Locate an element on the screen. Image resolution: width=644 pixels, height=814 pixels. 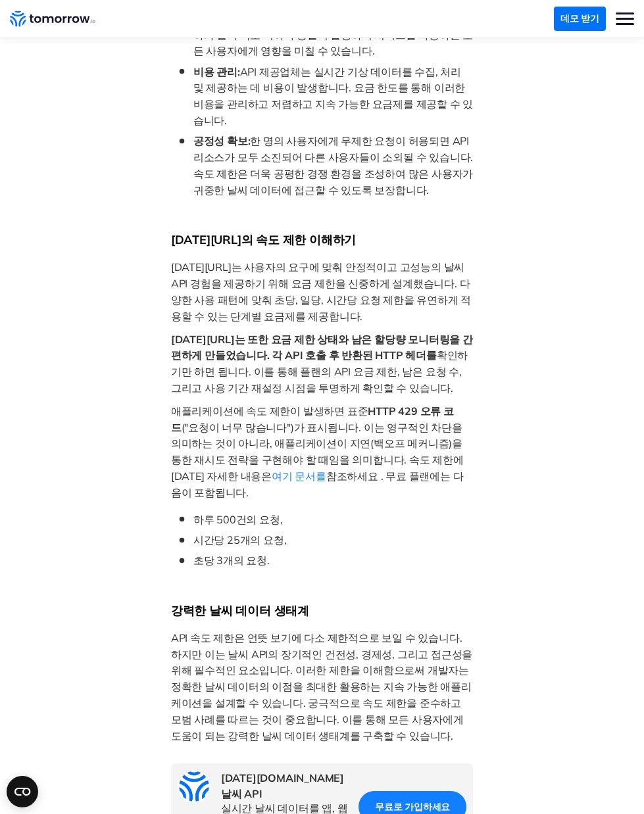
font: 참조하세요 . 무료 플랜에는 다음이 포함됩니다. is located at coordinates (317, 484).